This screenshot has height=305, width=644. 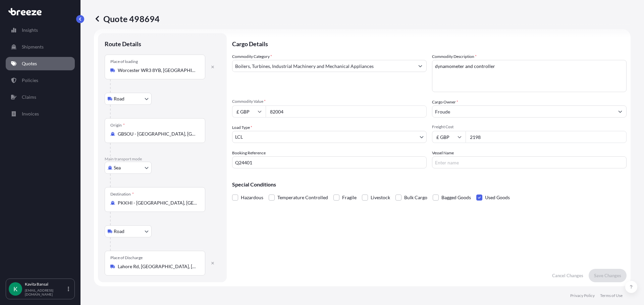 What do you see at coordinates (303, 198) in the screenshot?
I see `span: Temperature Controlled` at bounding box center [303, 198].